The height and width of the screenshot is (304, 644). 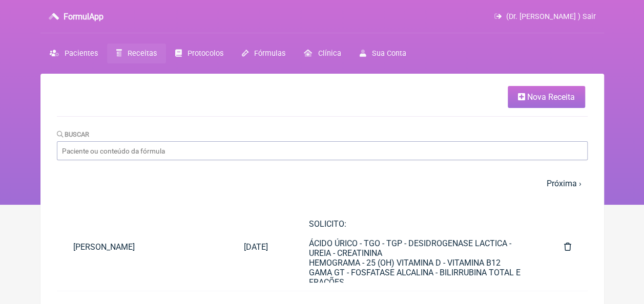 What do you see at coordinates (269, 53) in the screenshot?
I see `span: Fórmulas` at bounding box center [269, 53].